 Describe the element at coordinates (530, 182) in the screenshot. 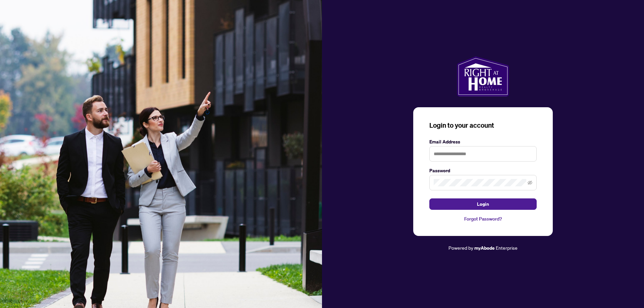

I see `span: eye-invisible` at that location.